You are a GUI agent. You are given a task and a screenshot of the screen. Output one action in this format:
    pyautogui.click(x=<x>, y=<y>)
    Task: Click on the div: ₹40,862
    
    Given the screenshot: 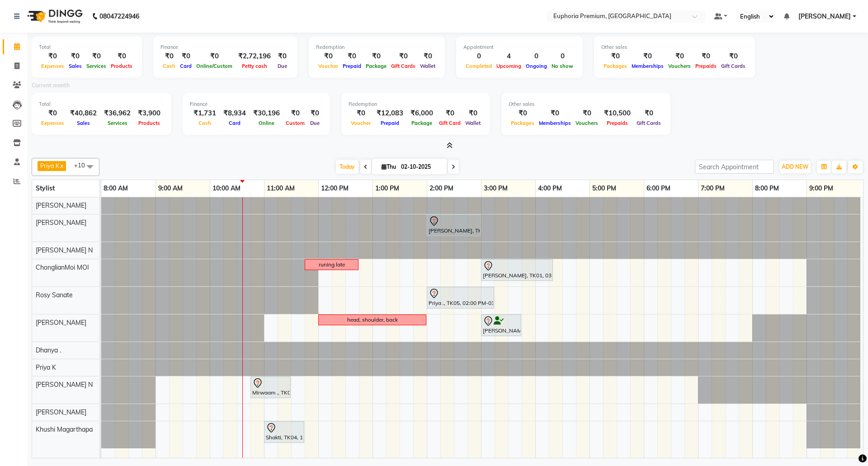 What is the action you would take?
    pyautogui.click(x=83, y=113)
    